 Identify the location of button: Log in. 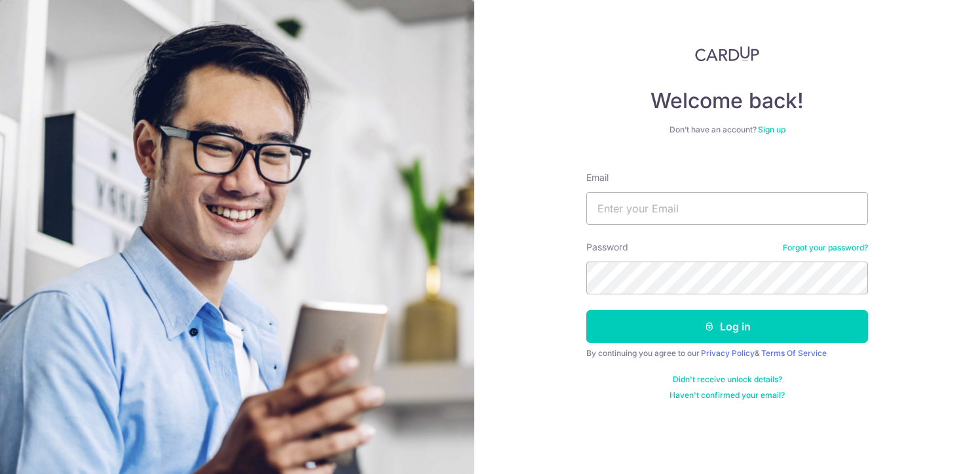
(728, 326).